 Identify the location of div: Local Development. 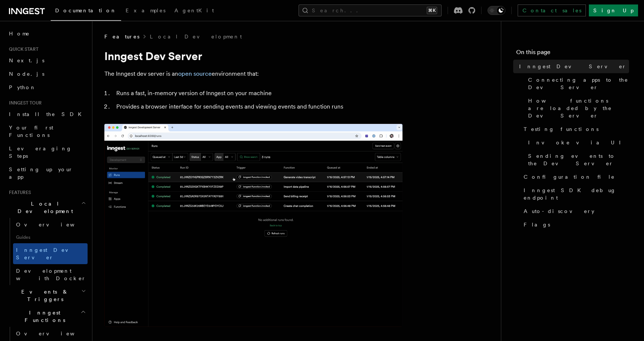
(46, 251).